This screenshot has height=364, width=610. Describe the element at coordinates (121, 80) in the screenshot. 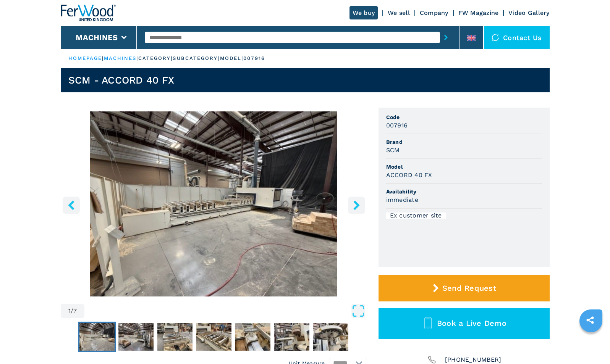

I see `h1: SCM - ACCORD 40 FX` at that location.